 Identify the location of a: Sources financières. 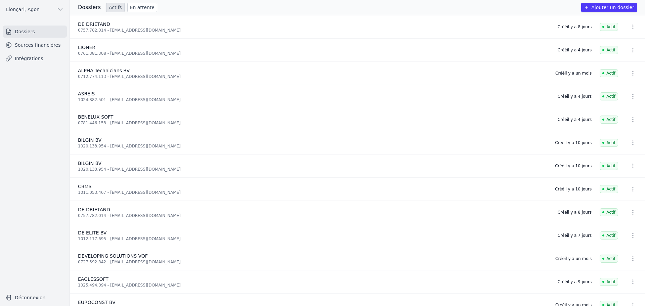
(35, 45).